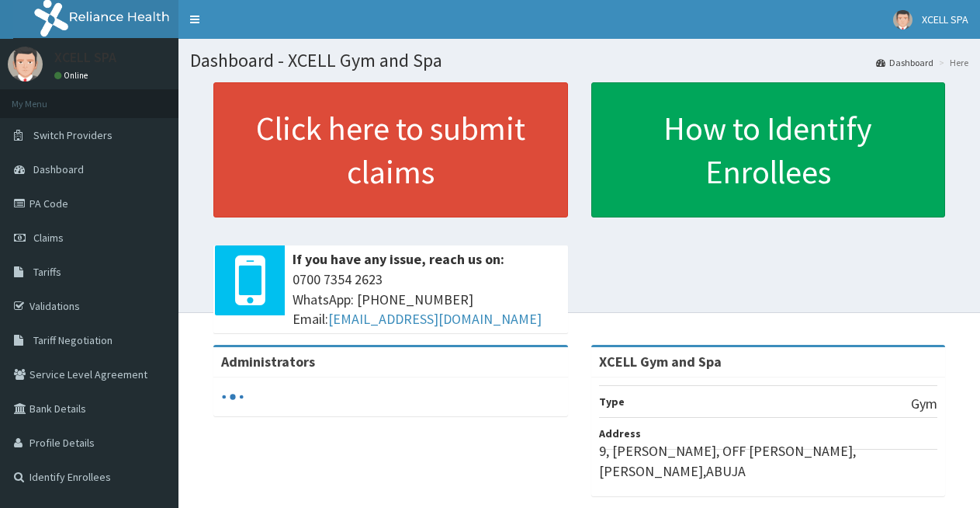  Describe the element at coordinates (768, 150) in the screenshot. I see `a: How to Identify Enrollees` at that location.